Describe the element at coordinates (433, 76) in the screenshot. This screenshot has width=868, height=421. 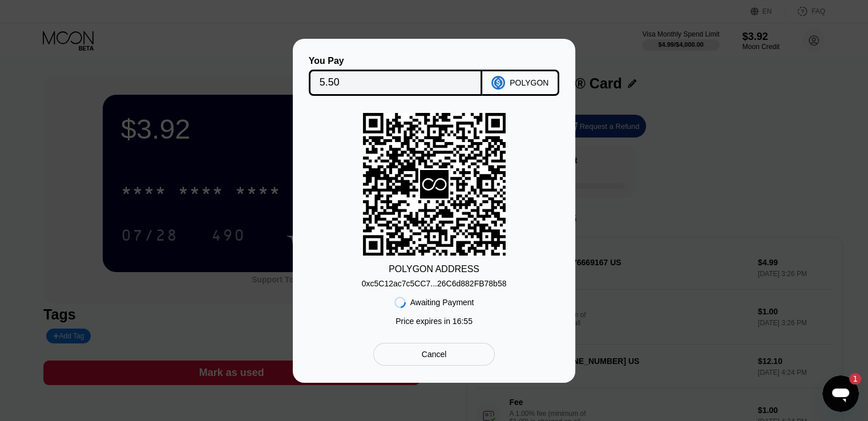
I see `div: You PayPOLYGON` at that location.